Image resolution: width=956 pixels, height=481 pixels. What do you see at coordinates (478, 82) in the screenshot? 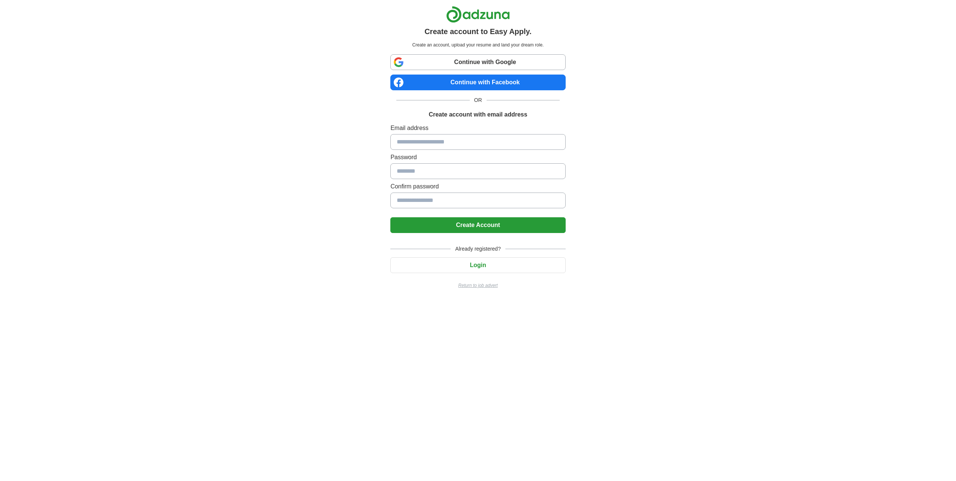
I see `a: Continue with Facebook` at bounding box center [478, 82].